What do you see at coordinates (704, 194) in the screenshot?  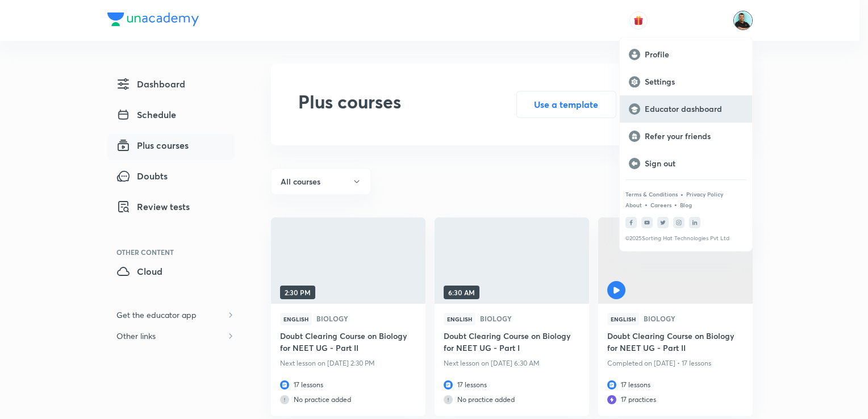 I see `a: Privacy Policy` at bounding box center [704, 194].